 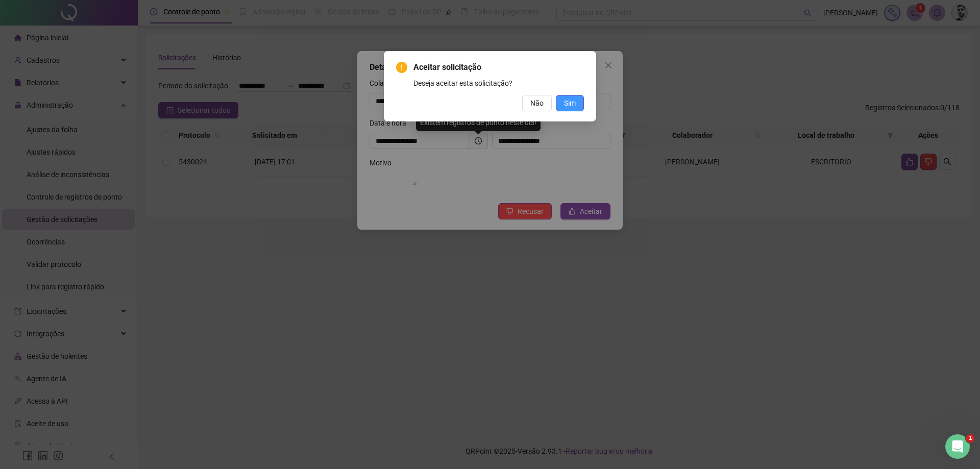 What do you see at coordinates (570, 103) in the screenshot?
I see `button: Sim` at bounding box center [570, 103].